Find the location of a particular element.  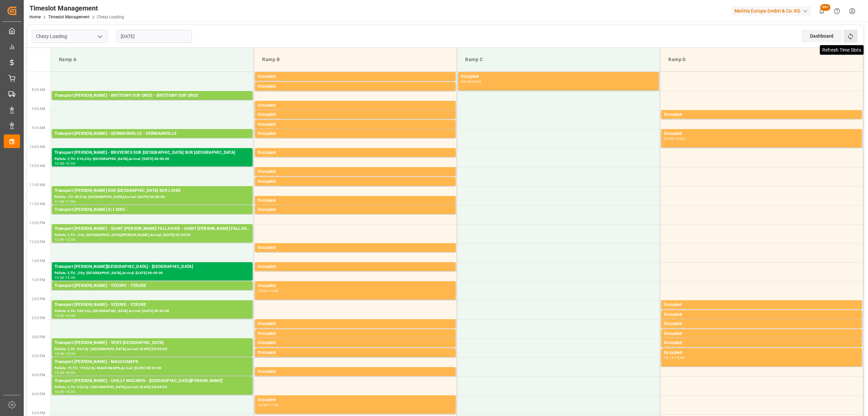

span: 2:30 PM is located at coordinates (38, 318).